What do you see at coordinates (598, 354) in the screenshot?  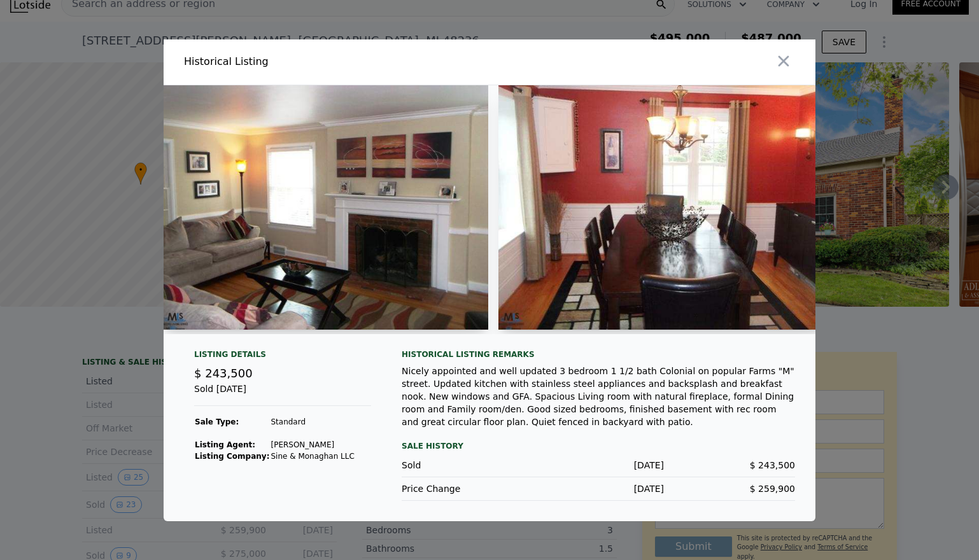 I see `div: Historical Listing remarks` at bounding box center [598, 354].